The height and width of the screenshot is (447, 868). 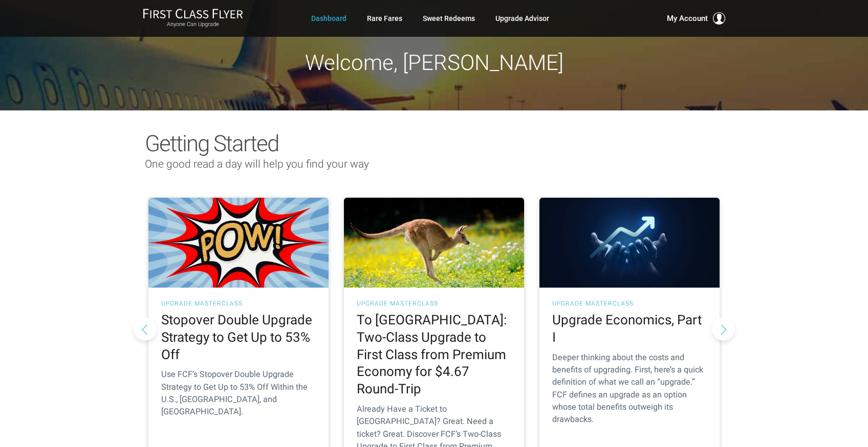 What do you see at coordinates (629, 330) in the screenshot?
I see `h2: Upgrade Economics, Part I` at bounding box center [629, 330].